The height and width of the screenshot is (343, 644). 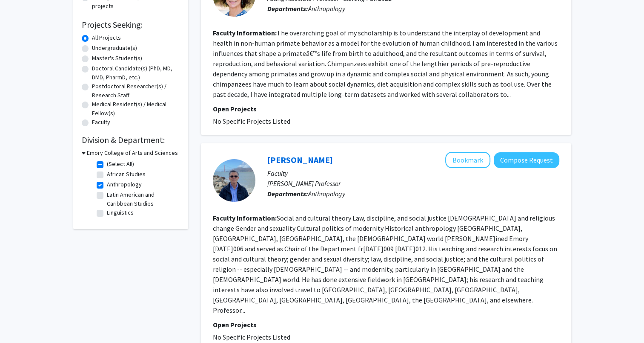 I want to click on label: African Studies, so click(x=126, y=174).